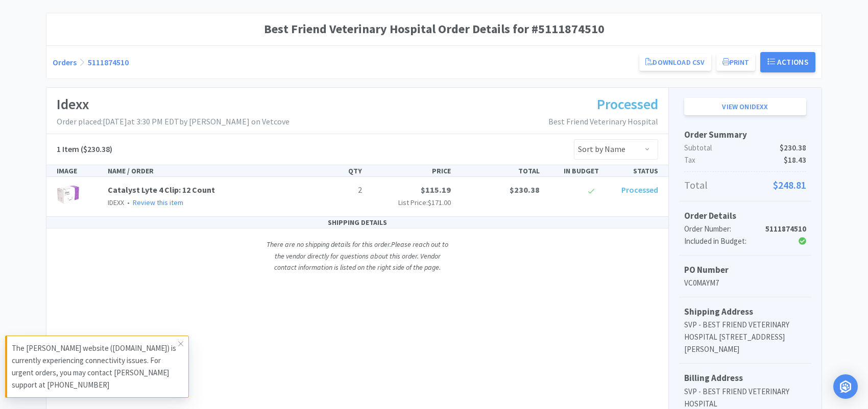  What do you see at coordinates (745, 312) in the screenshot?
I see `h5: Shipping Address` at bounding box center [745, 312].